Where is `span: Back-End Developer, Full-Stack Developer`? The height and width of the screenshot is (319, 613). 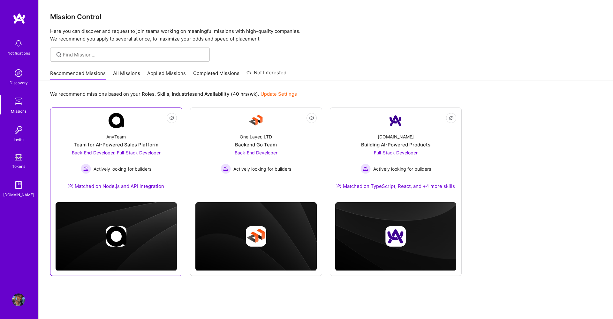 span: Back-End Developer, Full-Stack Developer is located at coordinates (116, 153).